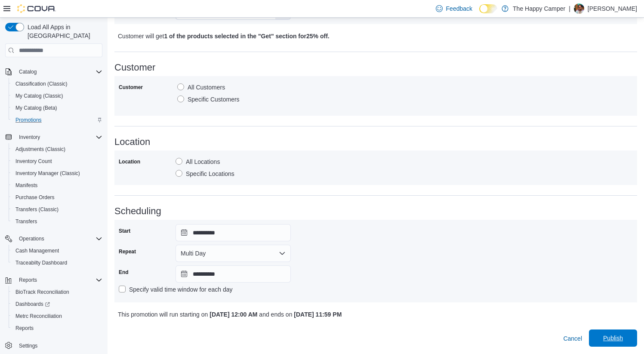  Describe the element at coordinates (57, 328) in the screenshot. I see `span: Reports` at that location.